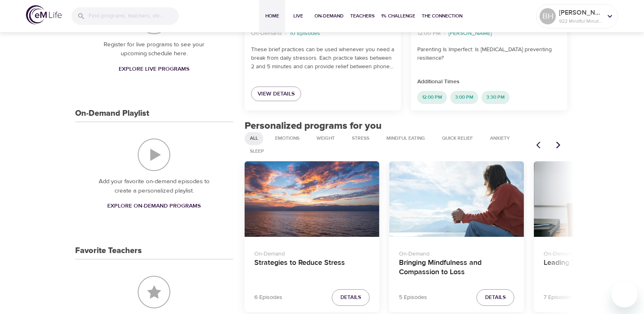 The width and height of the screenshot is (644, 314). Describe the element at coordinates (429, 33) in the screenshot. I see `p: 12:00 PM` at that location.